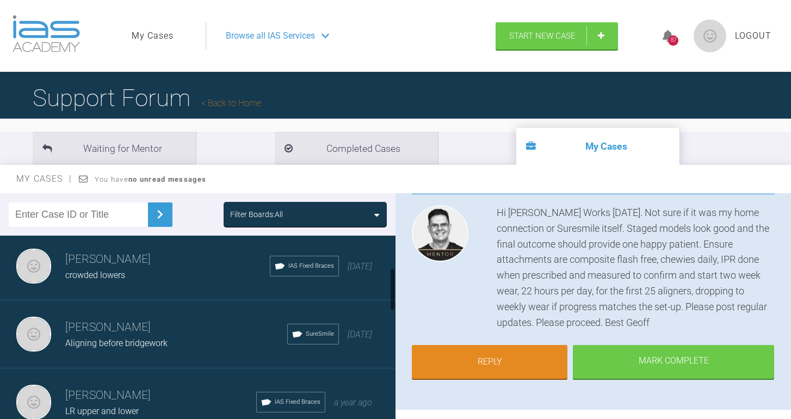 Image resolution: width=791 pixels, height=419 pixels. I want to click on span: You have, so click(150, 179).